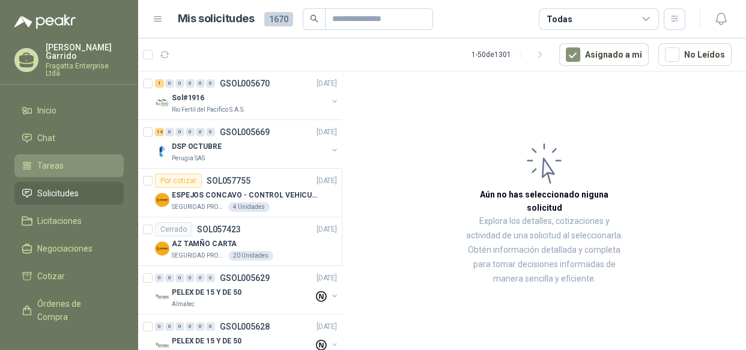 This screenshot has height=350, width=746. Describe the element at coordinates (245, 278) in the screenshot. I see `p: GSOL005629` at that location.